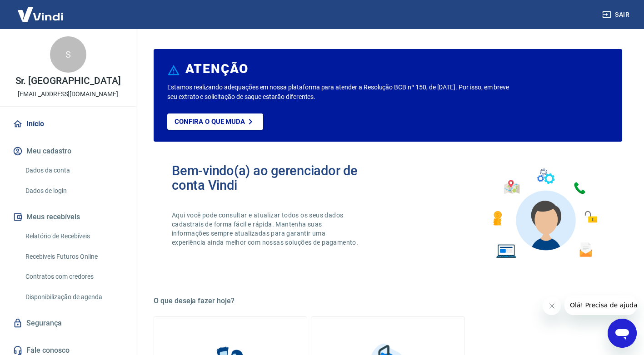  Describe the element at coordinates (68, 55) in the screenshot. I see `div: S` at that location.